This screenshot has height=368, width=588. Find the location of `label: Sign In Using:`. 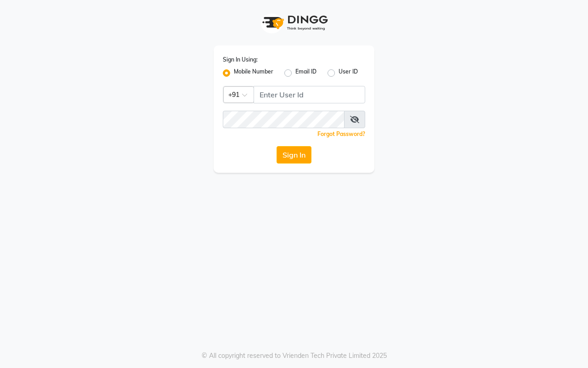

label: Sign In Using: is located at coordinates (240, 60).